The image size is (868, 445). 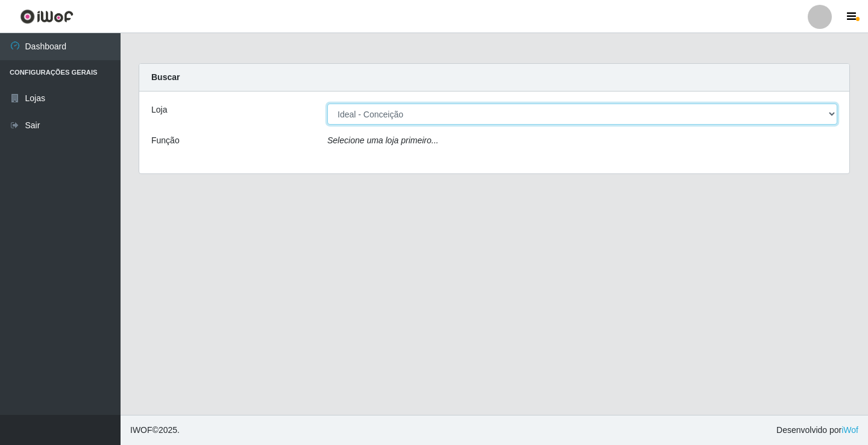 What do you see at coordinates (141, 430) in the screenshot?
I see `span: IWOF` at bounding box center [141, 430].